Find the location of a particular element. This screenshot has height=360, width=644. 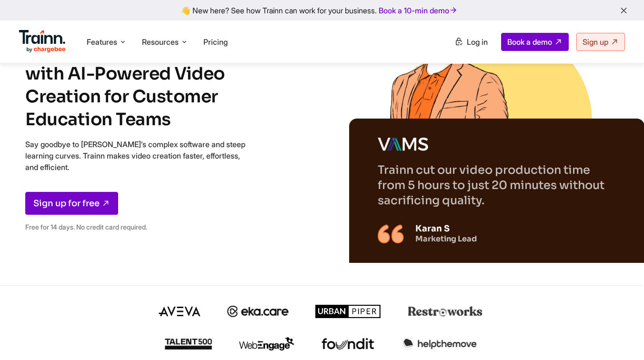

img: webengage logo is located at coordinates (267, 344).